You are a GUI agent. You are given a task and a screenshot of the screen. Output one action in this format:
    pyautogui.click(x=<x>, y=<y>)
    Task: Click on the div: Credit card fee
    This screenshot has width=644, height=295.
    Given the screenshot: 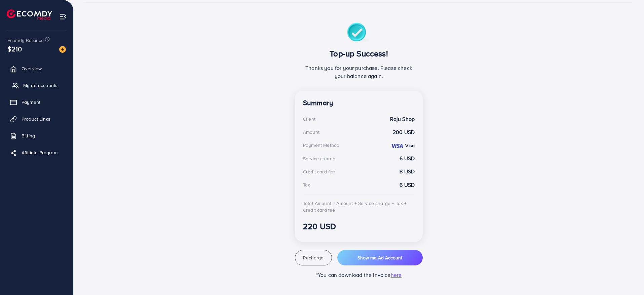 What is the action you would take?
    pyautogui.click(x=319, y=172)
    